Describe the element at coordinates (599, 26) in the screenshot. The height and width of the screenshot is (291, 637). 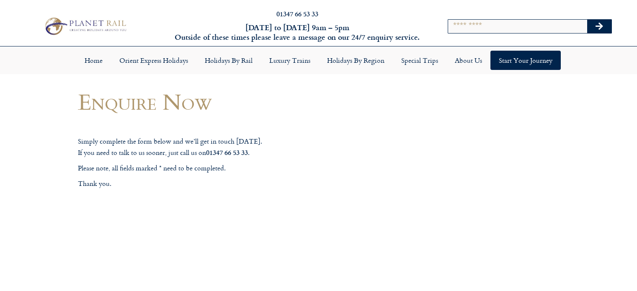
I see `button: Search` at that location.